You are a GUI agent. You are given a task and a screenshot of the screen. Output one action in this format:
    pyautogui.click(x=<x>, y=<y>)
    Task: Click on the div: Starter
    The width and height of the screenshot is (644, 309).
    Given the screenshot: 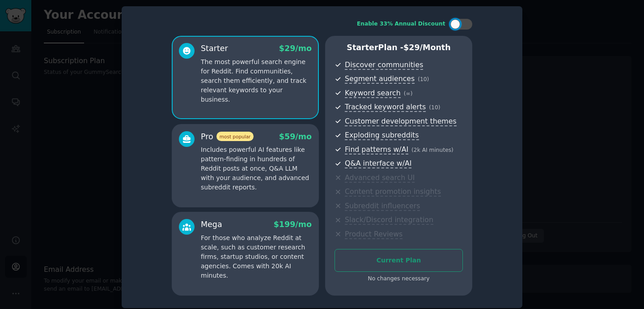 What is the action you would take?
    pyautogui.click(x=214, y=48)
    